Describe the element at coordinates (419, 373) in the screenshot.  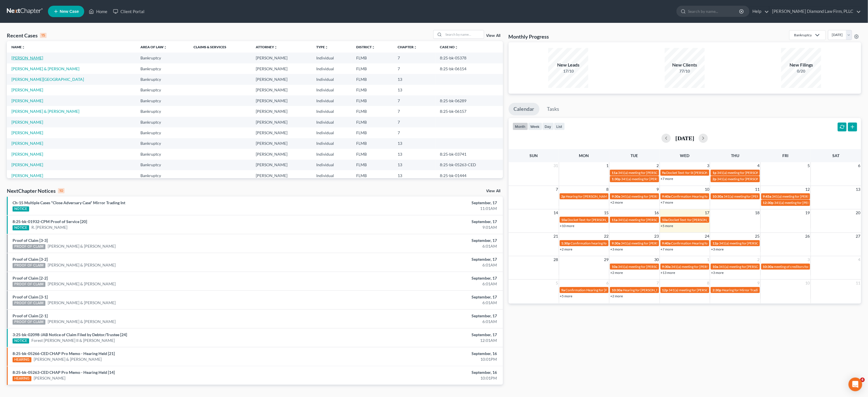
I see `div: September, 16` at that location.